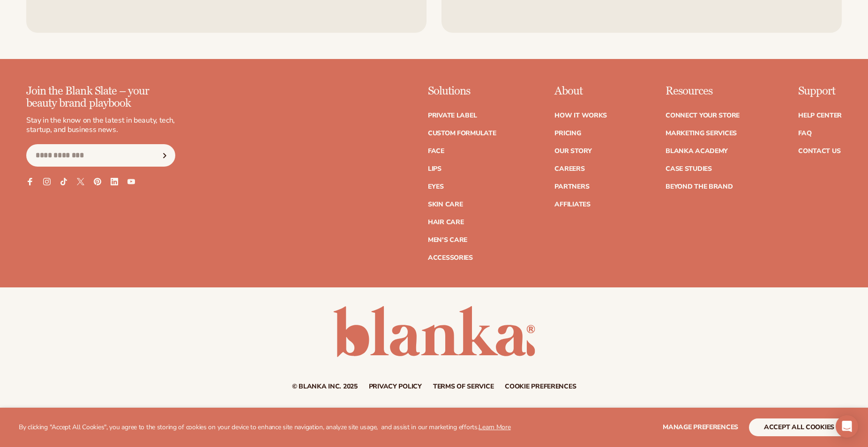  Describe the element at coordinates (572, 205) in the screenshot. I see `a: Affiliates` at that location.